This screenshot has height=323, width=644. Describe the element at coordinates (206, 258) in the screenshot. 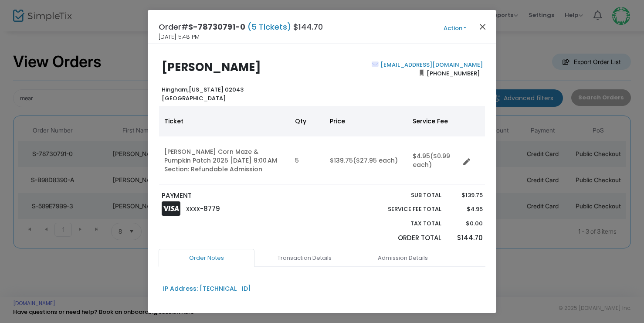

I see `a: Order Notes` at that location.